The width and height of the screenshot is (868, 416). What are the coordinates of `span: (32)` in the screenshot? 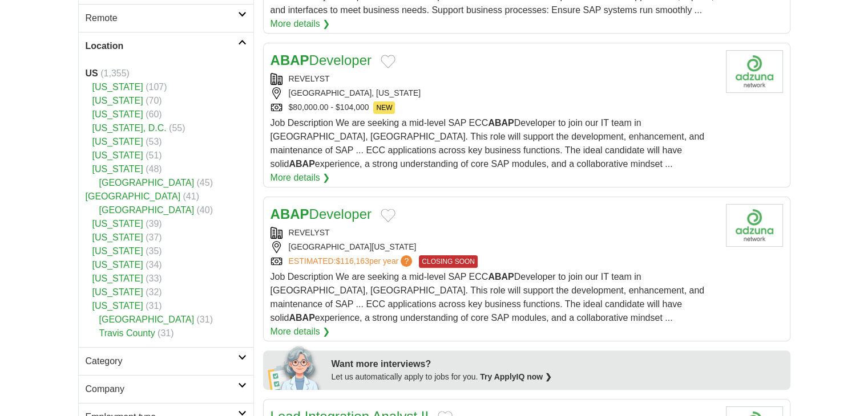 It's located at (153, 292).